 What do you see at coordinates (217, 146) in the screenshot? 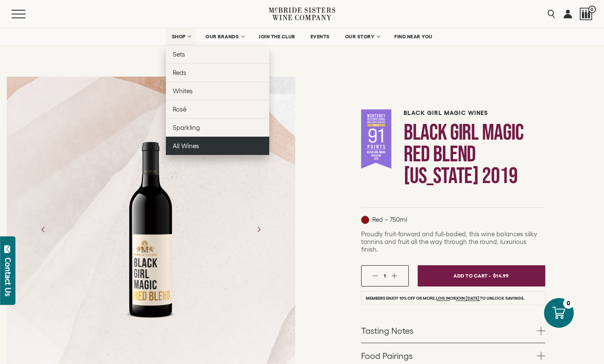
I see `a: All Wines` at bounding box center [217, 146].